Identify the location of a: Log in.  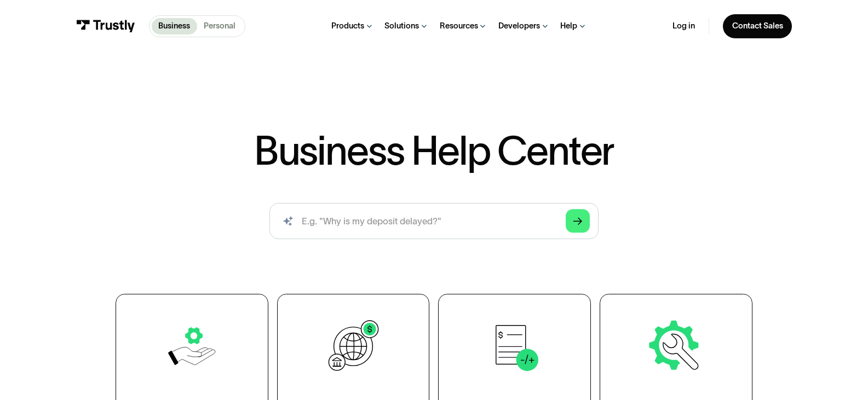
(683, 26).